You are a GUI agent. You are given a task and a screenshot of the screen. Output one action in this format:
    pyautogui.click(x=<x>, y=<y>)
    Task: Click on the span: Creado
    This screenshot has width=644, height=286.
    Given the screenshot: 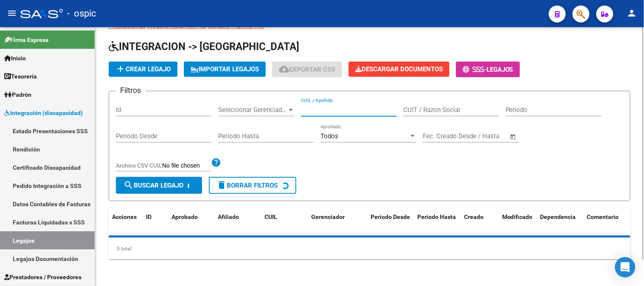 What is the action you would take?
    pyautogui.click(x=473, y=217)
    